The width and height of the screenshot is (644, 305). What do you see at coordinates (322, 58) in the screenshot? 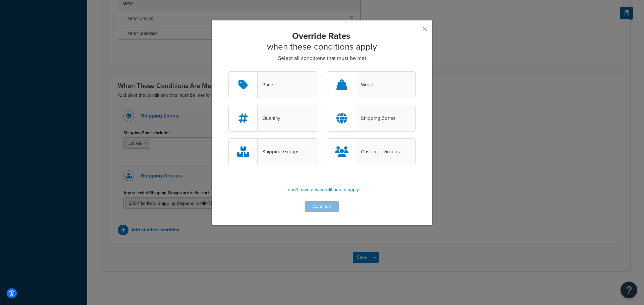
I see `p: Select all conditions that must be met` at bounding box center [322, 58].